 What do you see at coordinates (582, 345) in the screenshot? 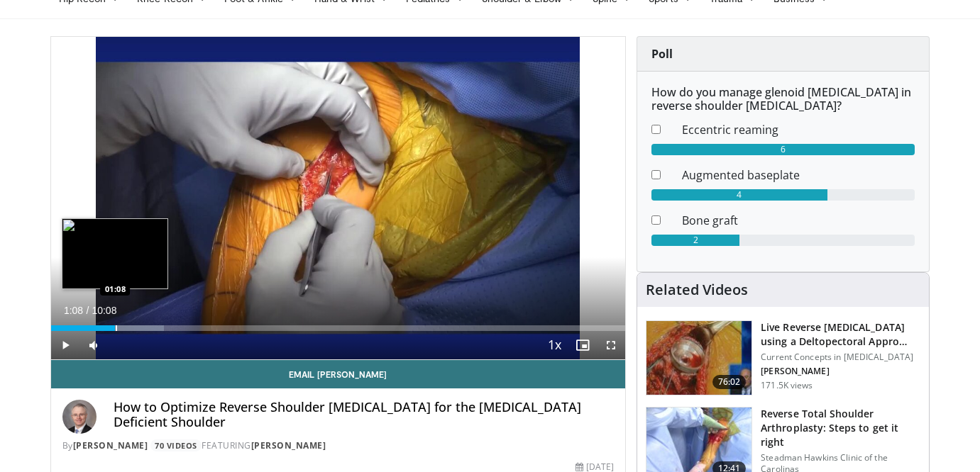
I see `button: Enable picture-in-picture mode` at bounding box center [582, 345].